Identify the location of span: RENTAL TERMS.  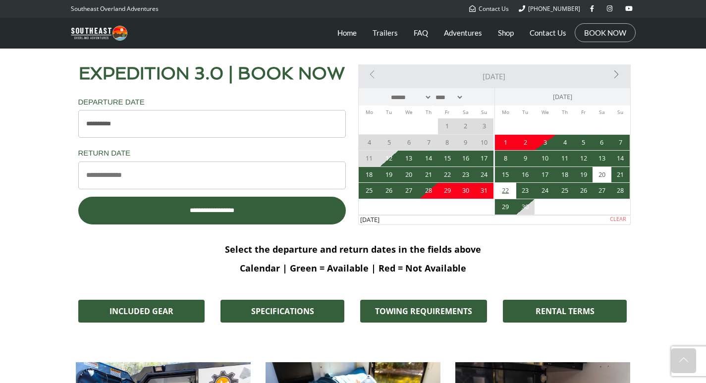
(565, 311).